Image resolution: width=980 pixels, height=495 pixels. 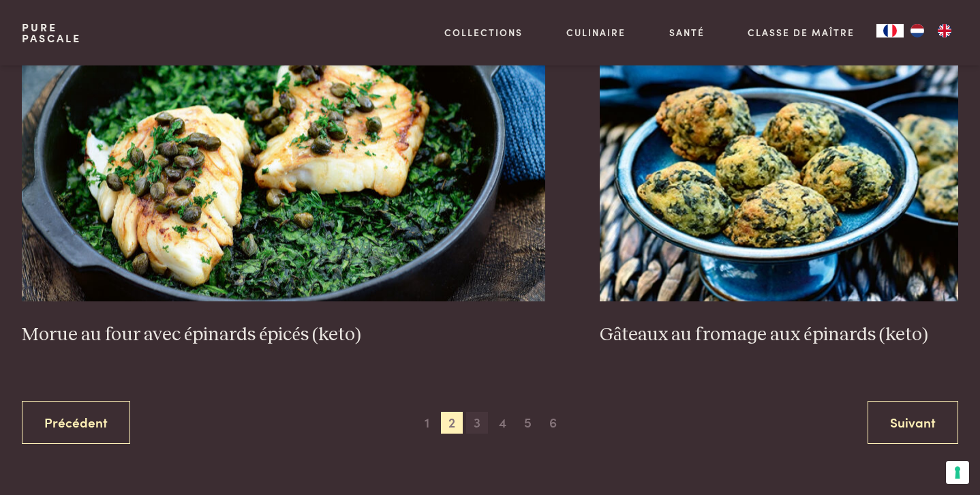 What do you see at coordinates (553, 423) in the screenshot?
I see `span: 6` at bounding box center [553, 423].